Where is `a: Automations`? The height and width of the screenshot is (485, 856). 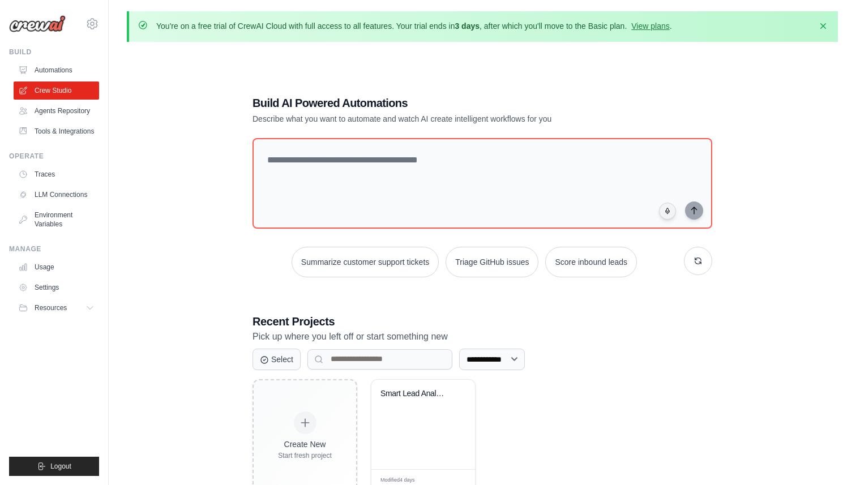
a: Automations is located at coordinates (56, 70).